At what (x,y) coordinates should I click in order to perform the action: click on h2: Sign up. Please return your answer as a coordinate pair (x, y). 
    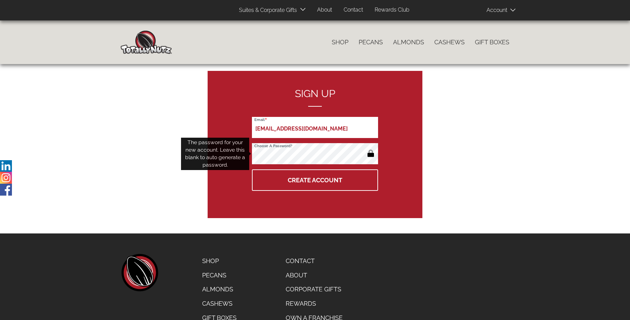
    Looking at the image, I should click on (315, 97).